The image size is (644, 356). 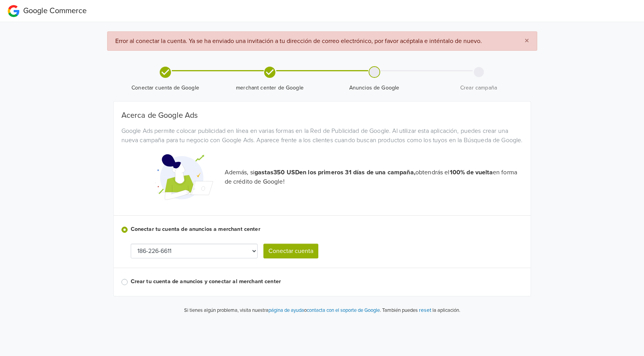 I want to click on img: Google Promotional Codes, so click(x=184, y=177).